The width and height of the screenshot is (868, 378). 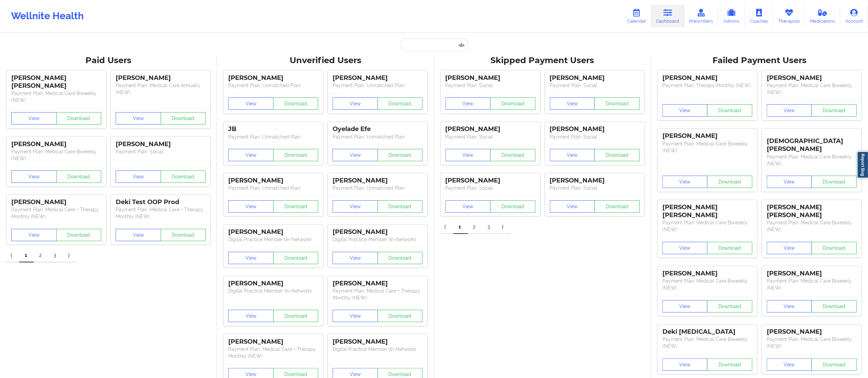 I want to click on a: Calendar, so click(x=637, y=16).